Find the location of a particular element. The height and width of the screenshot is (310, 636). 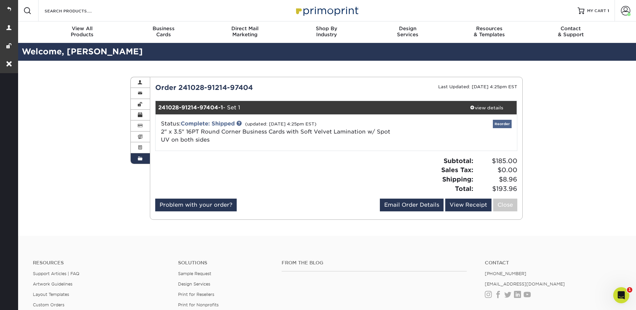

a: Support Articles | FAQ is located at coordinates (56, 273).